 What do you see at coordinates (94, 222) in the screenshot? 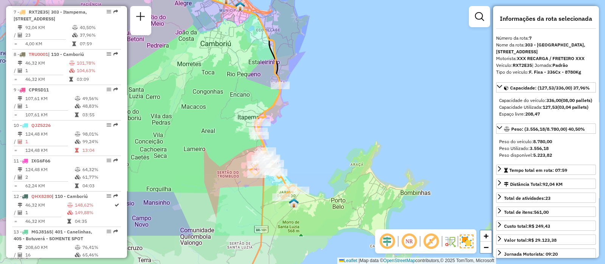
I see `td: 04:35` at bounding box center [94, 222].